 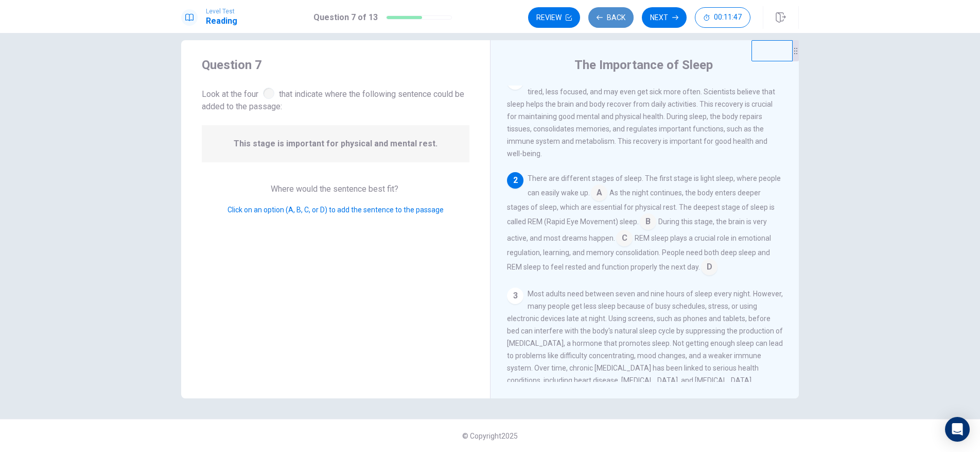 I want to click on span: C, so click(x=624, y=238).